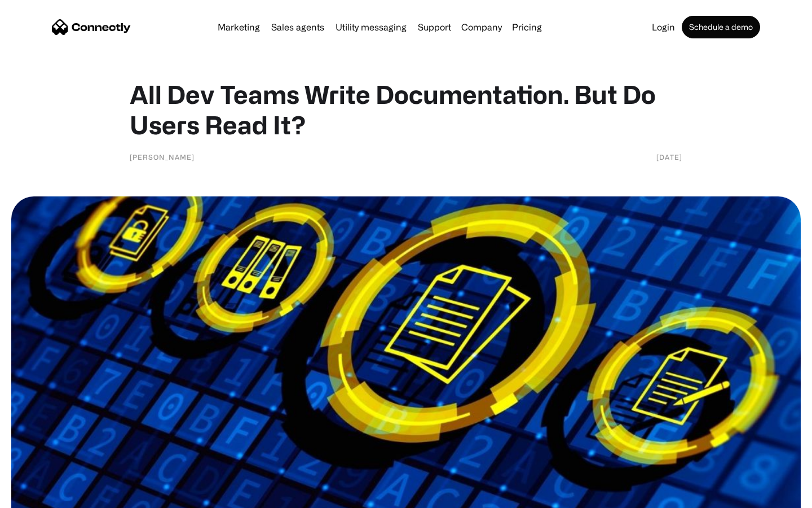 Image resolution: width=812 pixels, height=508 pixels. I want to click on a: Marketing, so click(239, 27).